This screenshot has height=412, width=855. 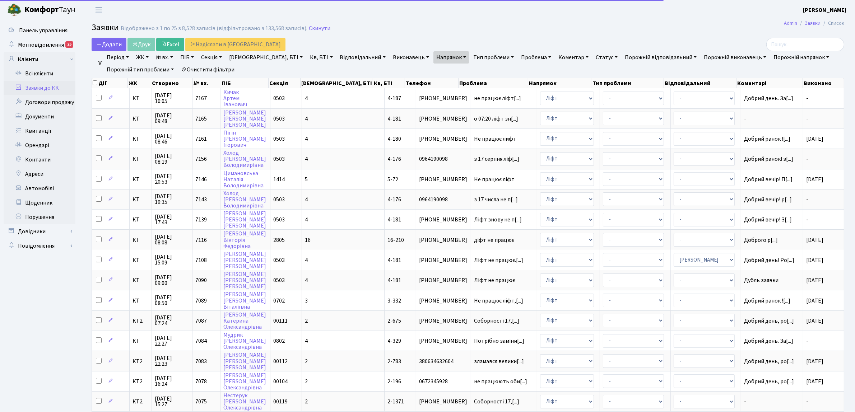 I want to click on span: 2-196, so click(x=394, y=382).